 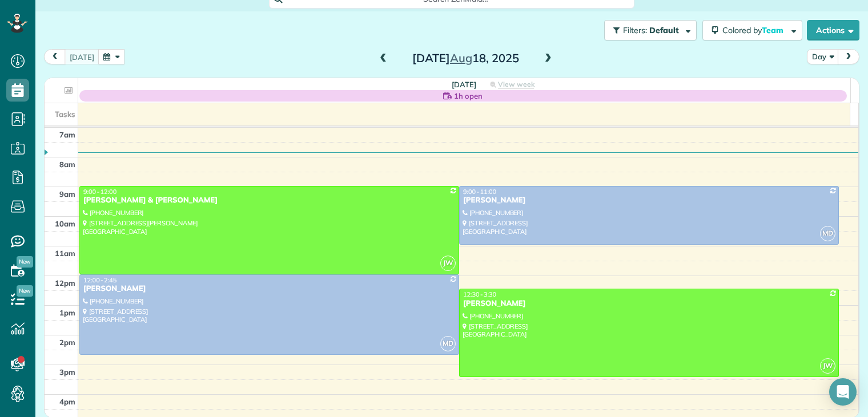 What do you see at coordinates (650, 30) in the screenshot?
I see `button: Filters: Default` at bounding box center [650, 30].